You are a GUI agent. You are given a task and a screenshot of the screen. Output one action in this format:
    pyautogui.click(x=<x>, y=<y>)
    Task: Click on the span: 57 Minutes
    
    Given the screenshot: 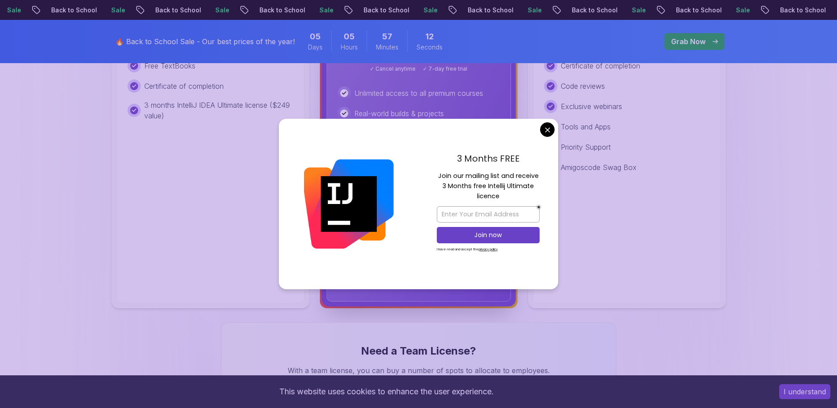 What is the action you would take?
    pyautogui.click(x=387, y=37)
    